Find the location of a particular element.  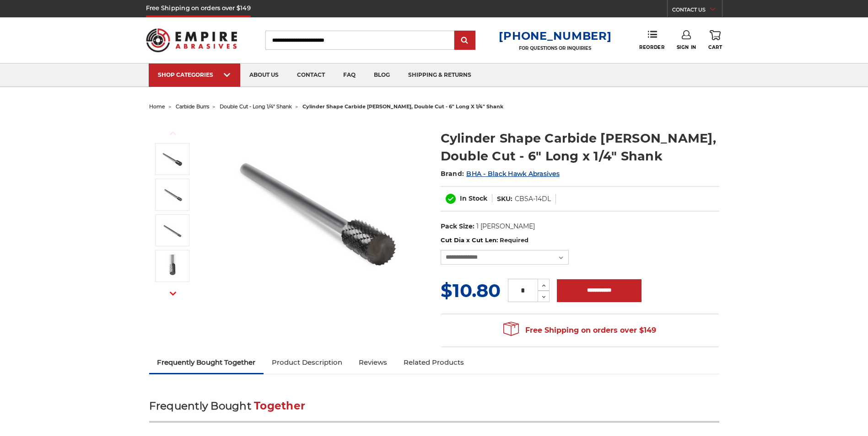

a: Reviews is located at coordinates (373, 362).